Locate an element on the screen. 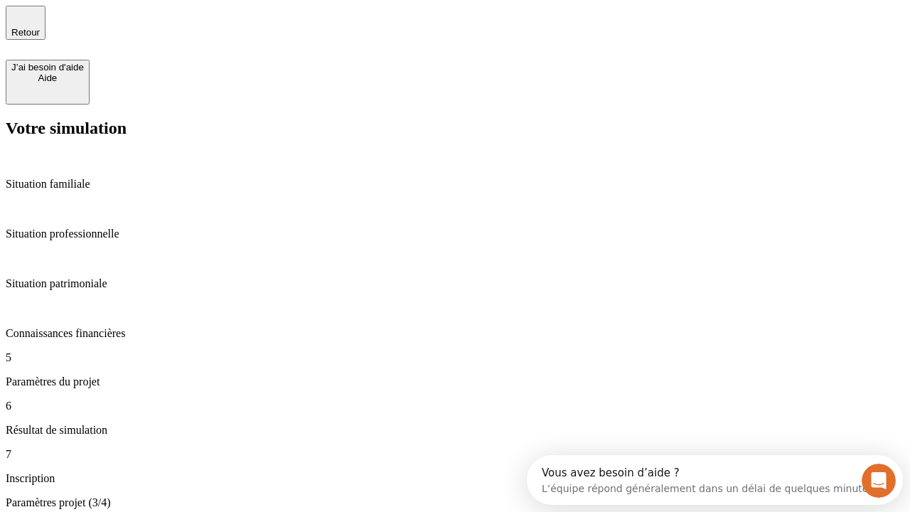 The image size is (910, 512). span: Retour is located at coordinates (26, 32).